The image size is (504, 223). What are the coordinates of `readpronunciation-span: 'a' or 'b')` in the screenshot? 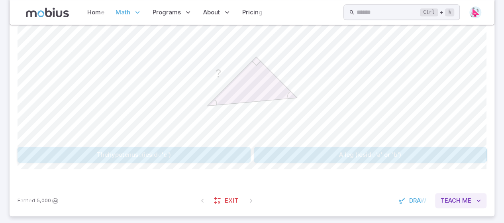 It's located at (388, 154).